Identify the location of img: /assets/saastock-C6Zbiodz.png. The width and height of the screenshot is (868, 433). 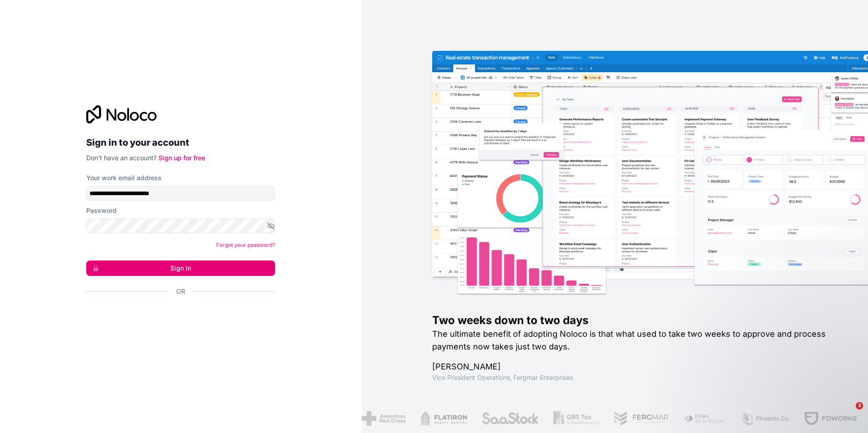
(511, 418).